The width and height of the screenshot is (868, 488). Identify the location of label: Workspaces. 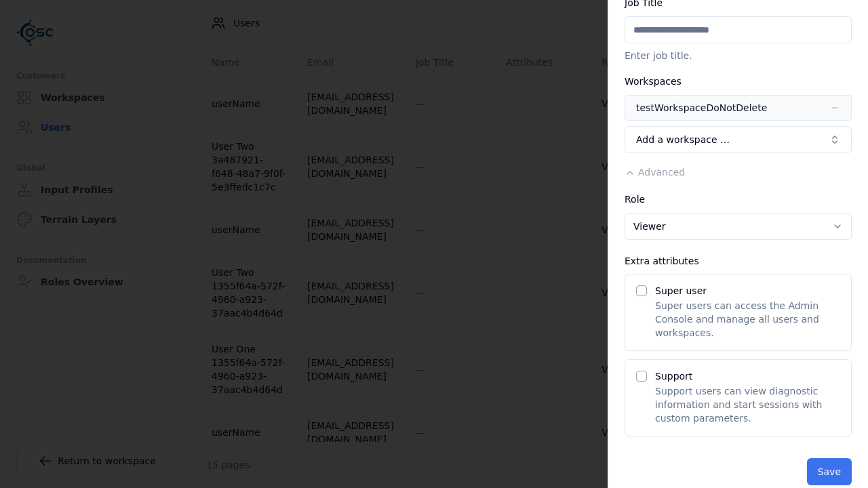
(653, 82).